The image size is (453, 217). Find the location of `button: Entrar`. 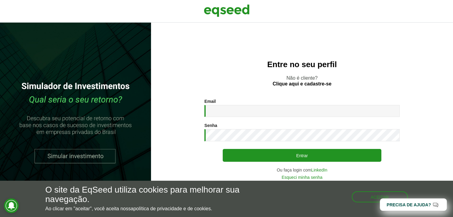

button: Entrar is located at coordinates (302, 155).